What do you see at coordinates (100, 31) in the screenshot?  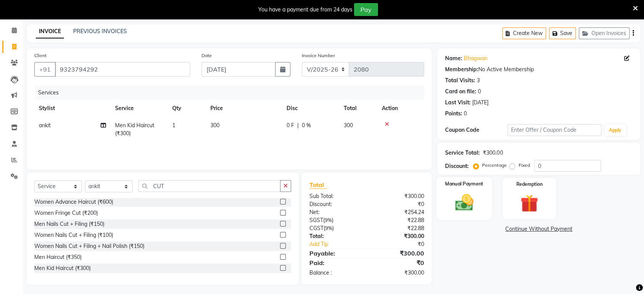 I see `a: PREVIOUS INVOICES` at bounding box center [100, 31].